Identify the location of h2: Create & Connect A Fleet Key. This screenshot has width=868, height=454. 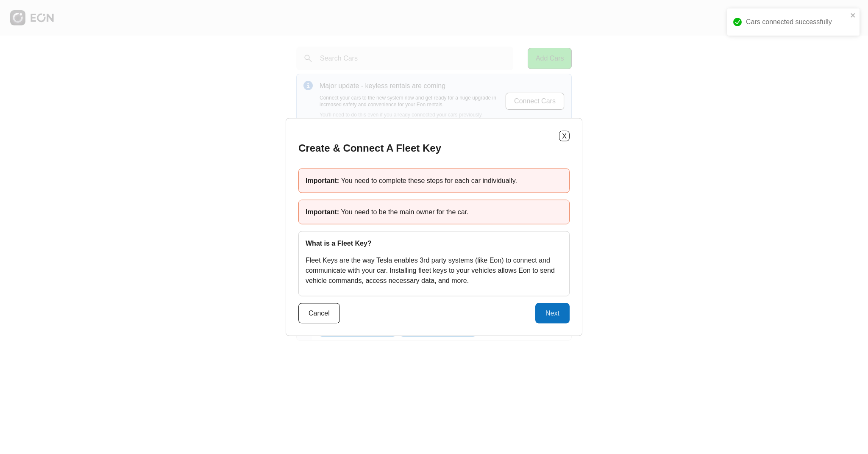
(369, 148).